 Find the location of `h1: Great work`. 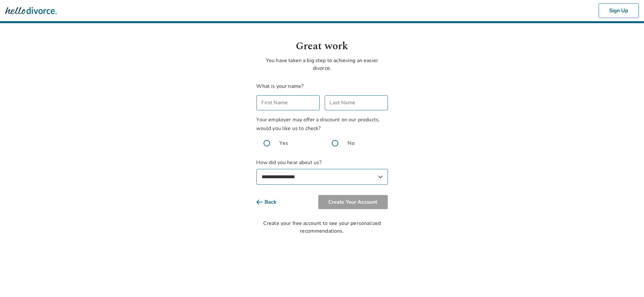

h1: Great work is located at coordinates (322, 47).